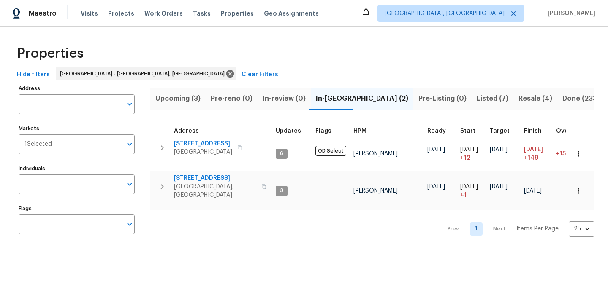 This screenshot has width=608, height=292. What do you see at coordinates (465, 158) in the screenshot?
I see `span: + 12` at bounding box center [465, 158].